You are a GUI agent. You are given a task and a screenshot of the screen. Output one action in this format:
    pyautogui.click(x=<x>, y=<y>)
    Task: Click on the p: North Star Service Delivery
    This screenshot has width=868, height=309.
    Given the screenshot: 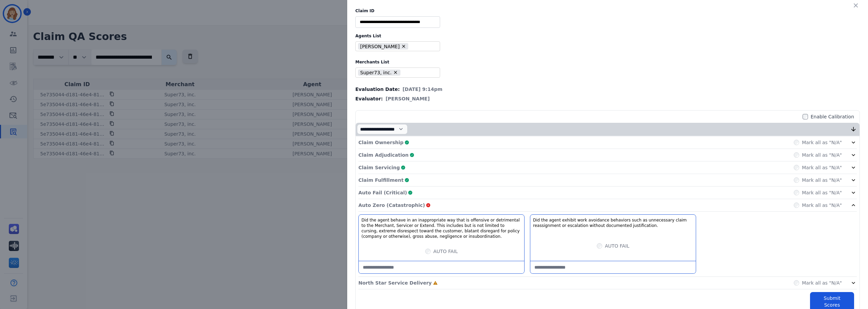 What is the action you would take?
    pyautogui.click(x=395, y=283)
    